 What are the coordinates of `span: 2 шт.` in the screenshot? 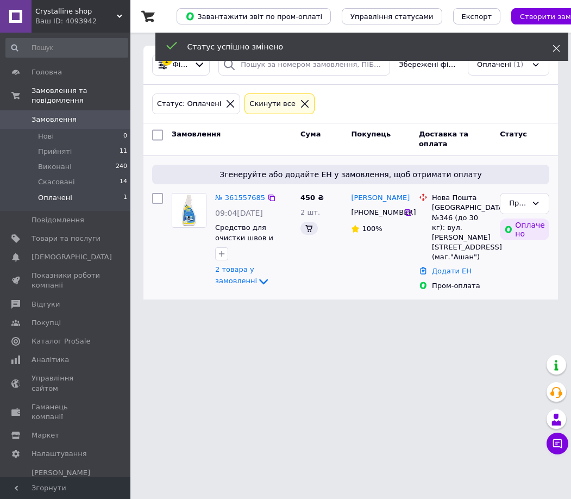 It's located at (310, 212).